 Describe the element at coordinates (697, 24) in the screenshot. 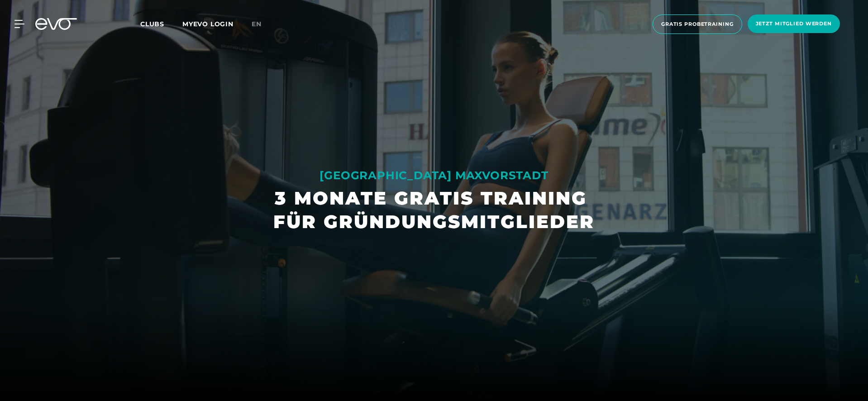

I see `span: Gratis Probetraining` at that location.